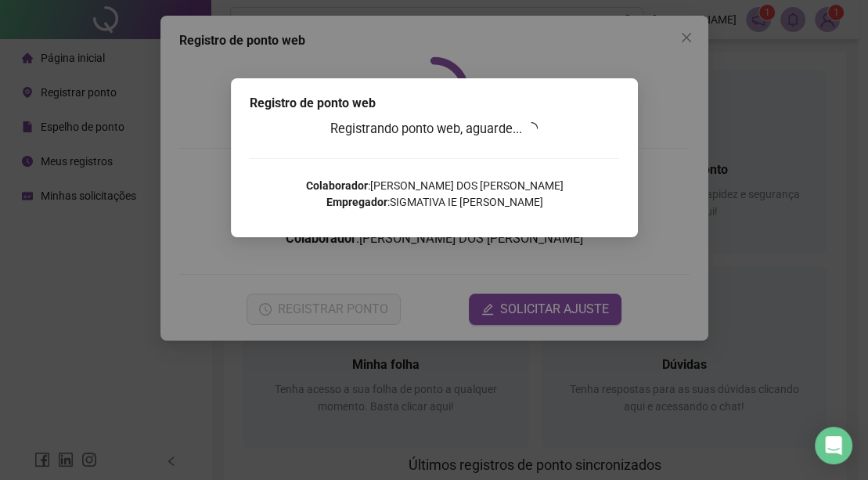 The image size is (868, 480). Describe the element at coordinates (833, 445) in the screenshot. I see `div: Open Intercom Messenger` at that location.